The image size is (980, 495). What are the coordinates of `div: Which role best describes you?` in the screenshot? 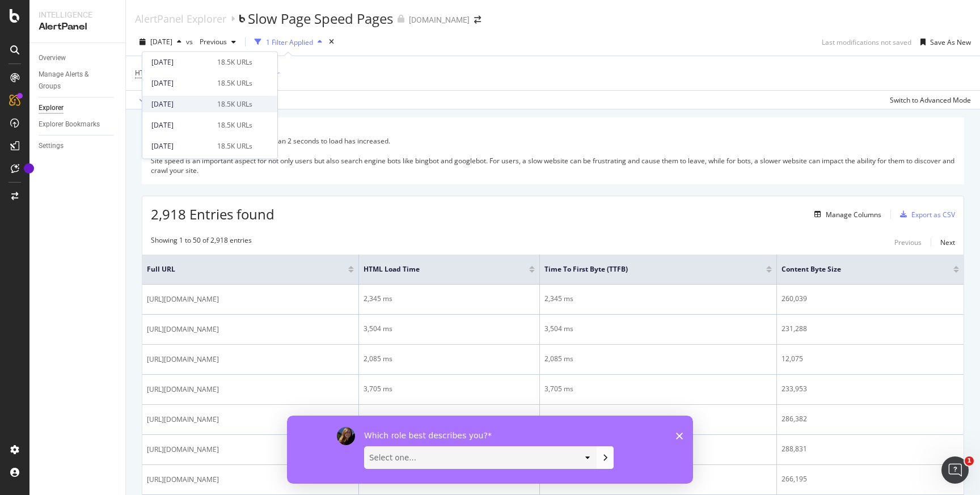 It's located at (208, 19).